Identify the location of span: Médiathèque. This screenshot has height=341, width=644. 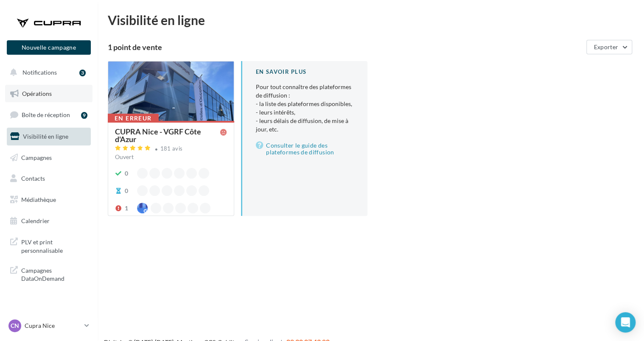
(39, 199).